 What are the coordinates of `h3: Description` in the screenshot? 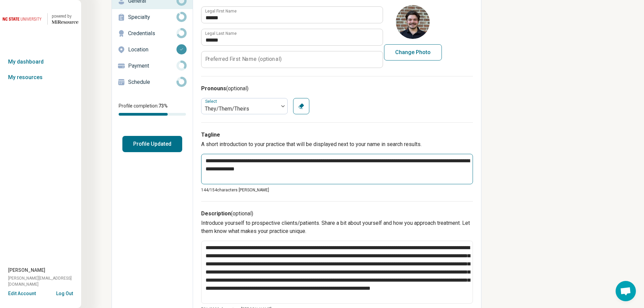 It's located at (337, 214).